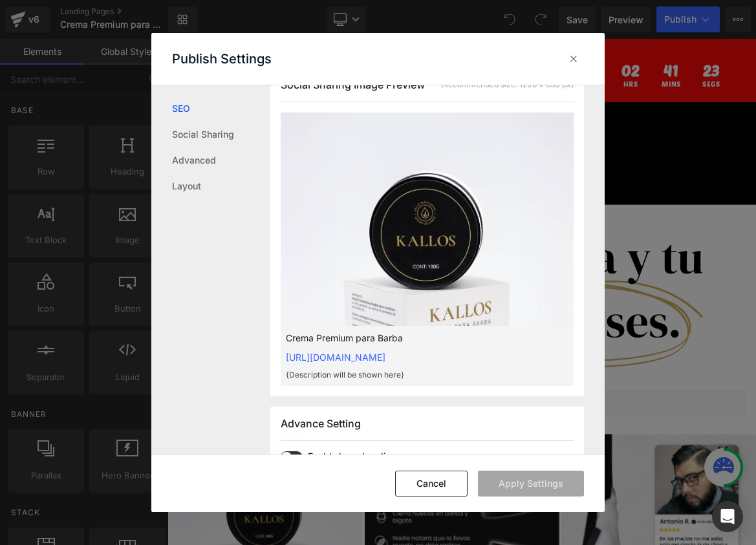 This screenshot has width=756, height=545. I want to click on span: Segs, so click(722, 59).